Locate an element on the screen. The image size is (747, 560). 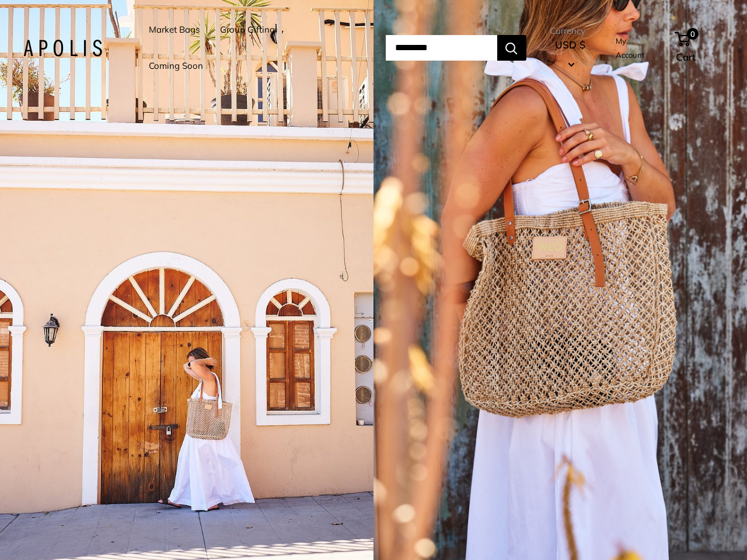
a: My Account is located at coordinates (636, 48).